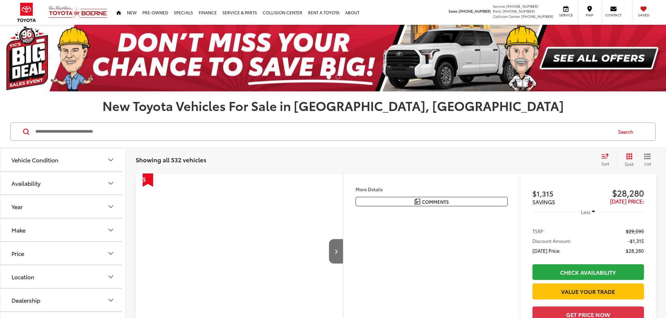  What do you see at coordinates (643, 15) in the screenshot?
I see `span: Saved` at bounding box center [643, 15].